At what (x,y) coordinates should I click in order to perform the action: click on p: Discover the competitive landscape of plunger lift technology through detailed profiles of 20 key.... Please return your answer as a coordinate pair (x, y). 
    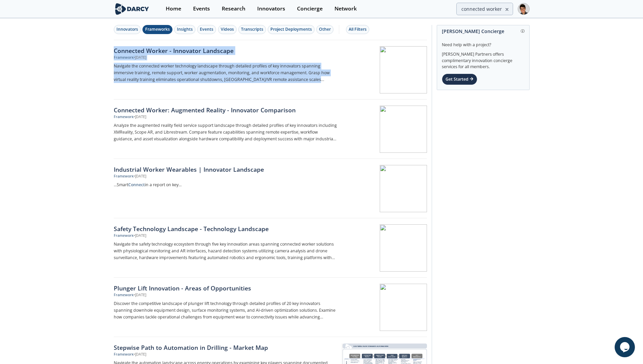
    Looking at the image, I should click on (225, 311).